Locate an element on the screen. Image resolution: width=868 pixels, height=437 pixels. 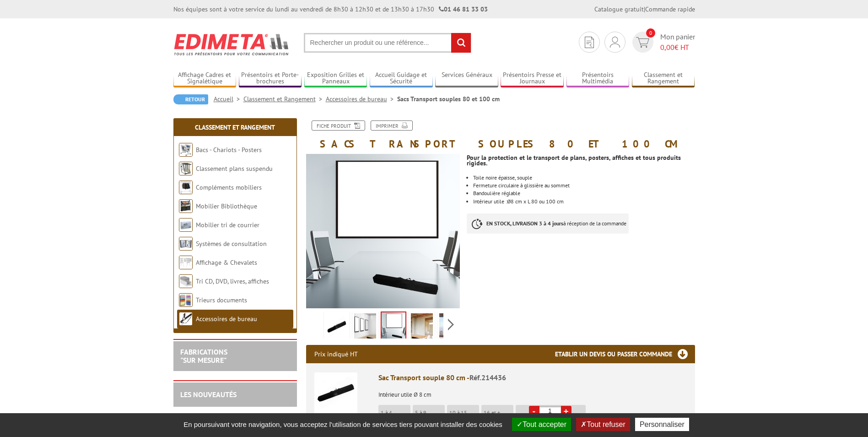
a: Accueil is located at coordinates (228, 99).